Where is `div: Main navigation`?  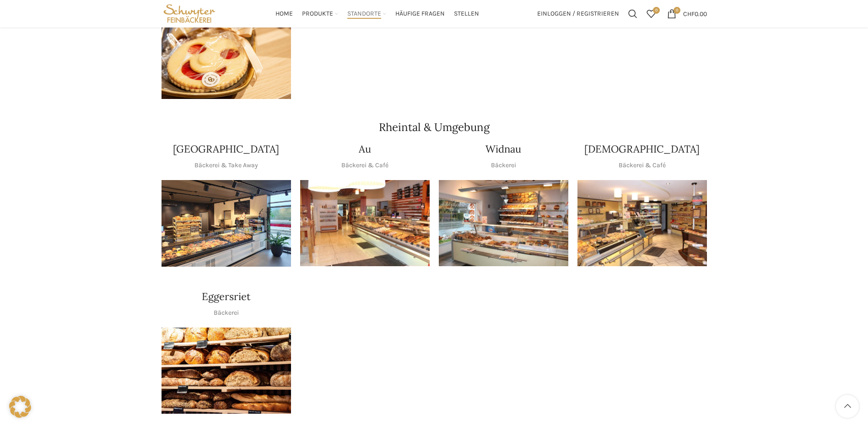 div: Main navigation is located at coordinates (377, 14).